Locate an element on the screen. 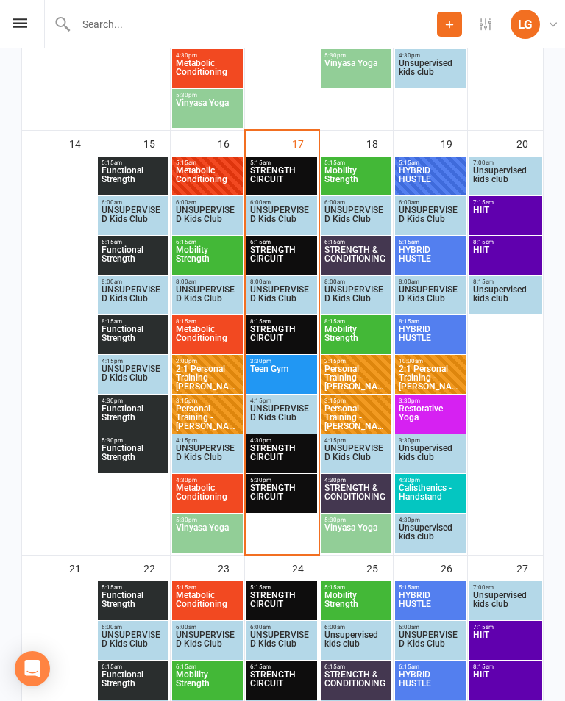 This screenshot has height=701, width=565. div: LG is located at coordinates (525, 24).